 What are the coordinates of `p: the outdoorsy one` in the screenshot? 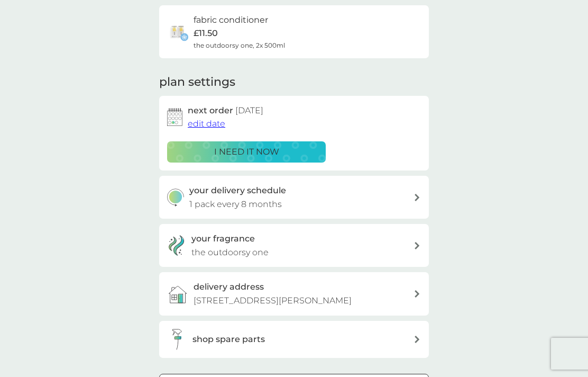 It's located at (230, 253).